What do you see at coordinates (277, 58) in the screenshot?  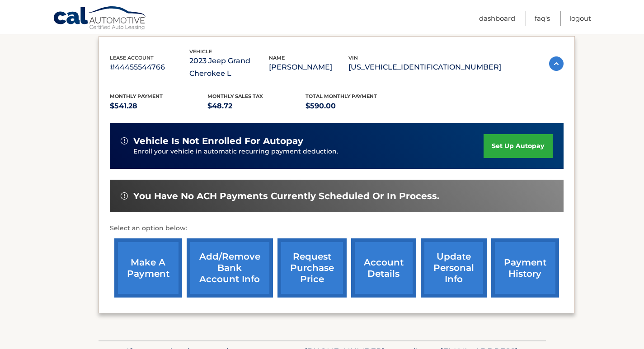 I see `span: name` at bounding box center [277, 58].